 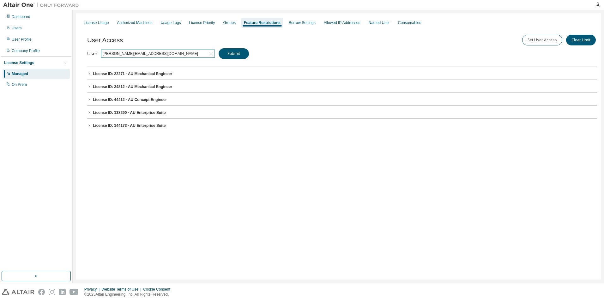 I want to click on div: User Profile, so click(x=21, y=39).